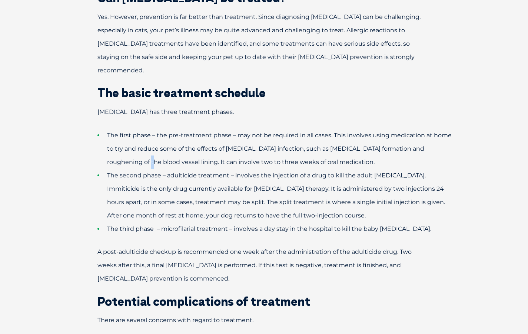  I want to click on span: There are several concerns with regard to treatment., so click(175, 320).